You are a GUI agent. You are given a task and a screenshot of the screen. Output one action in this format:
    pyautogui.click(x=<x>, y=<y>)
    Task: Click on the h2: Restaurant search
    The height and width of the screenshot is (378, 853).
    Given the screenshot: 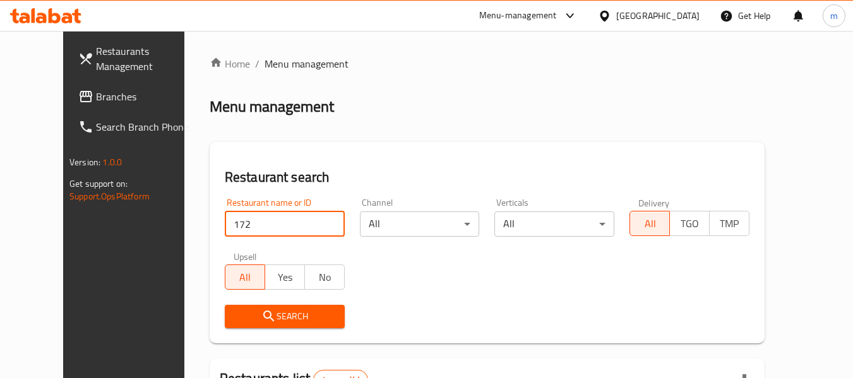 What is the action you would take?
    pyautogui.click(x=487, y=177)
    